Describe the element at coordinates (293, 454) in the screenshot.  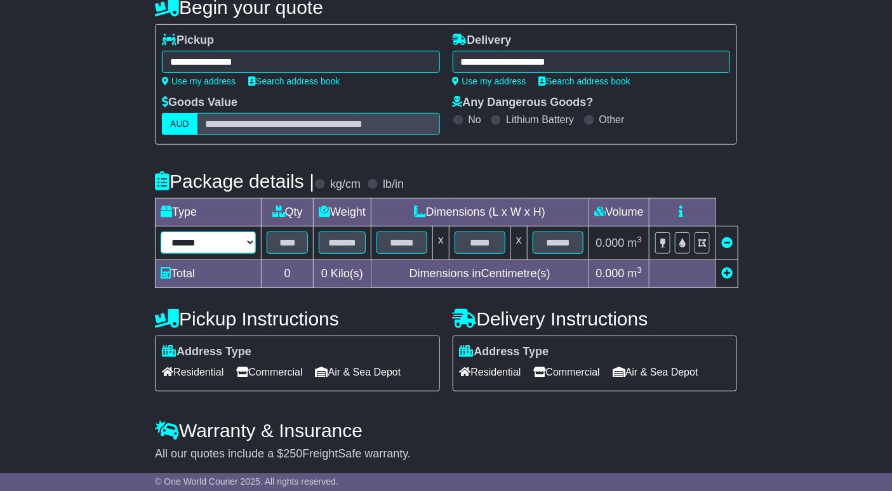
I see `span: 250` at that location.